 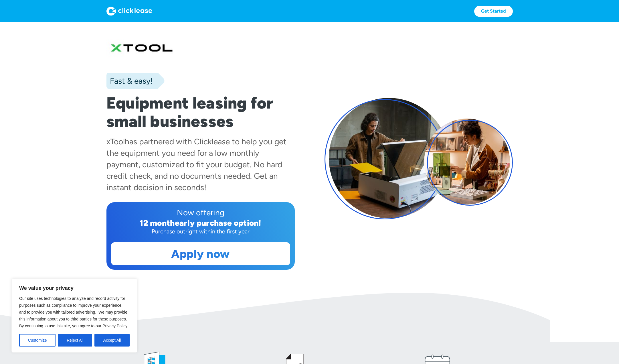 What do you see at coordinates (112, 340) in the screenshot?
I see `button: Accept All` at bounding box center [112, 340].